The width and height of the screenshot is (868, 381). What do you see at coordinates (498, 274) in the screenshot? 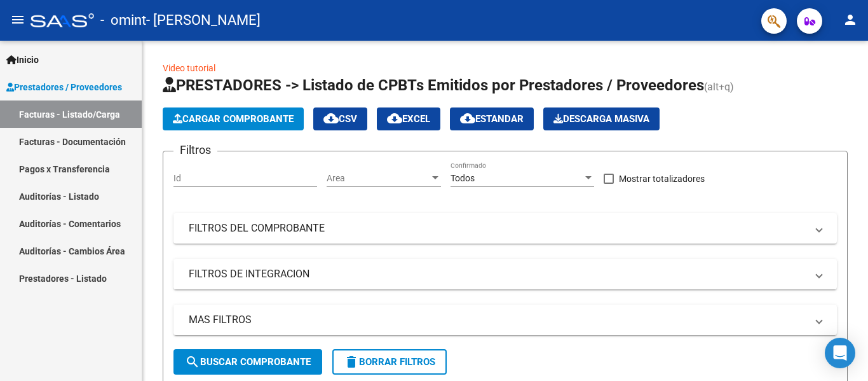
I see `mat-panel-title: FILTROS DE INTEGRACION` at bounding box center [498, 274].